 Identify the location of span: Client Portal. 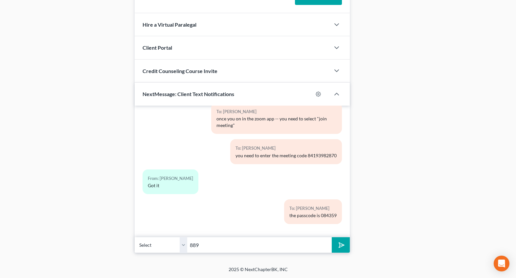
(157, 47).